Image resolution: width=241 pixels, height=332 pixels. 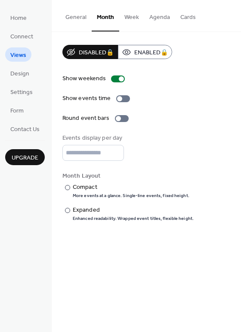 I want to click on a: Views, so click(x=18, y=54).